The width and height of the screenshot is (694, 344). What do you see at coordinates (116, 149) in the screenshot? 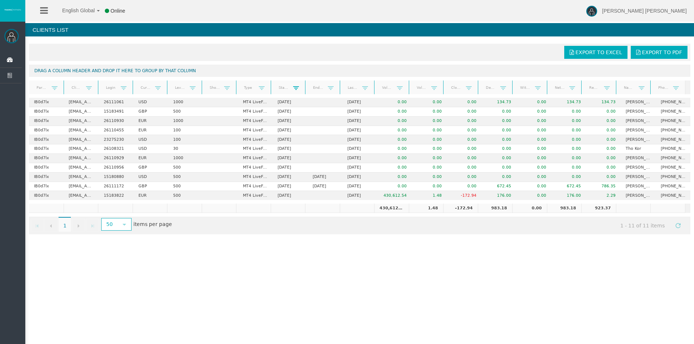
I see `td: 26108321` at bounding box center [116, 149].